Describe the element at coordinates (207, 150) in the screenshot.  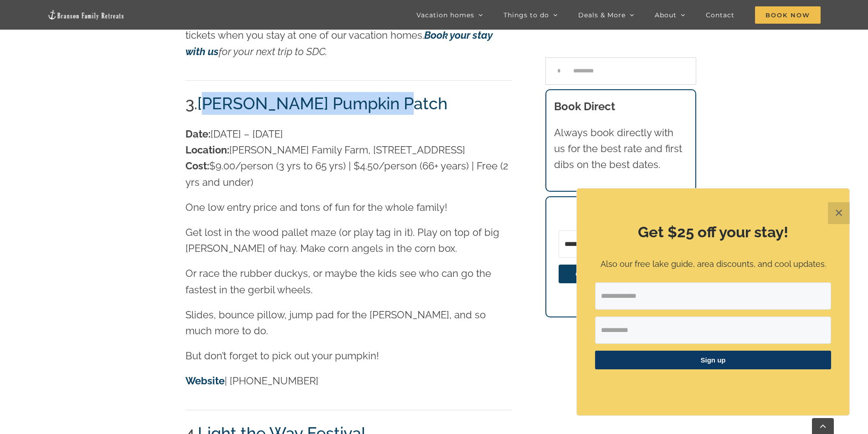
I see `strong: Location:` at that location.